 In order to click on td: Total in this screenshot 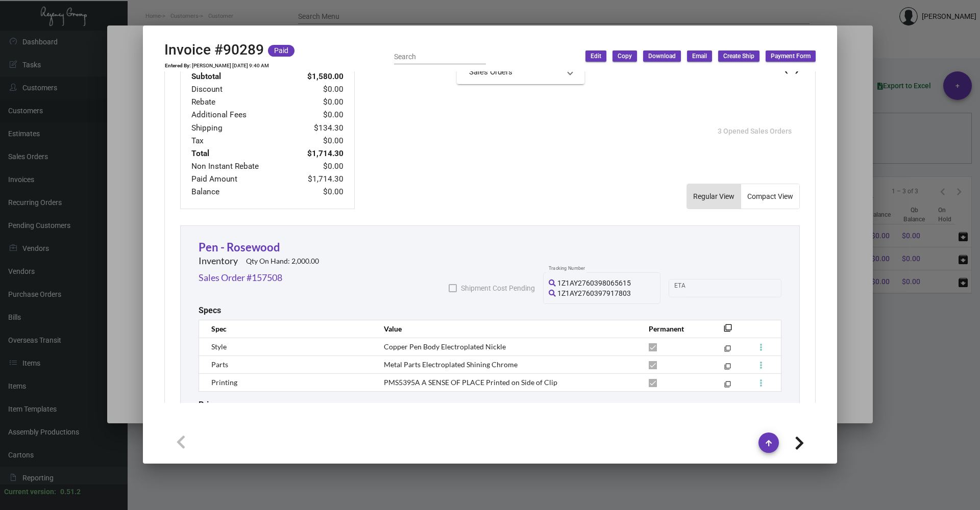, I will do `click(240, 154)`.